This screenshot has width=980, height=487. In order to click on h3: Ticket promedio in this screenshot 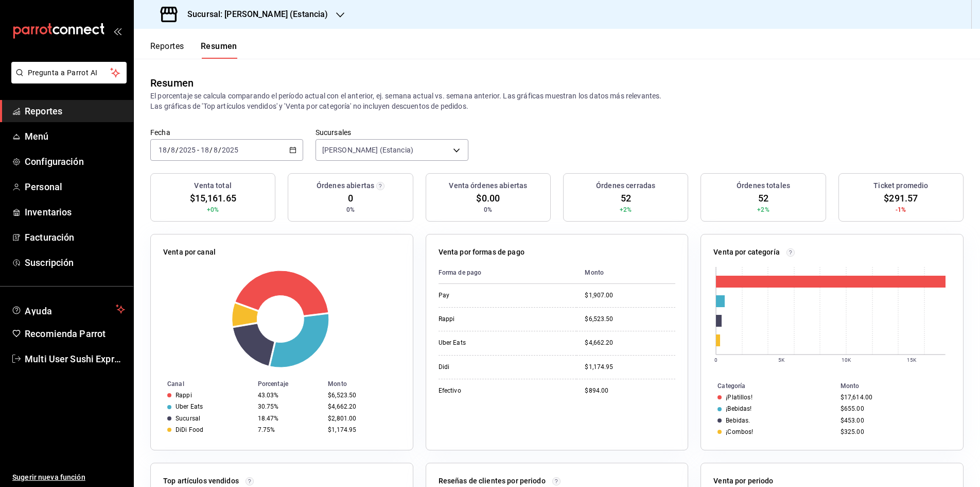, I will do `click(901, 185)`.